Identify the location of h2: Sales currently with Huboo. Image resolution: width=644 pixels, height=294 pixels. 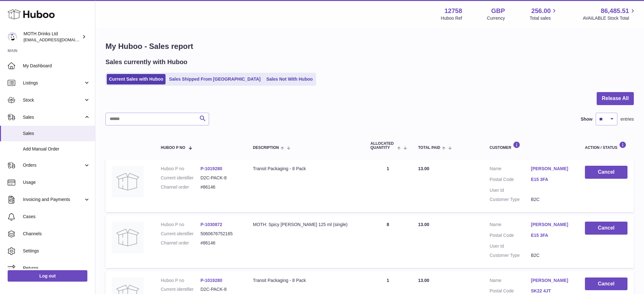
(147, 62).